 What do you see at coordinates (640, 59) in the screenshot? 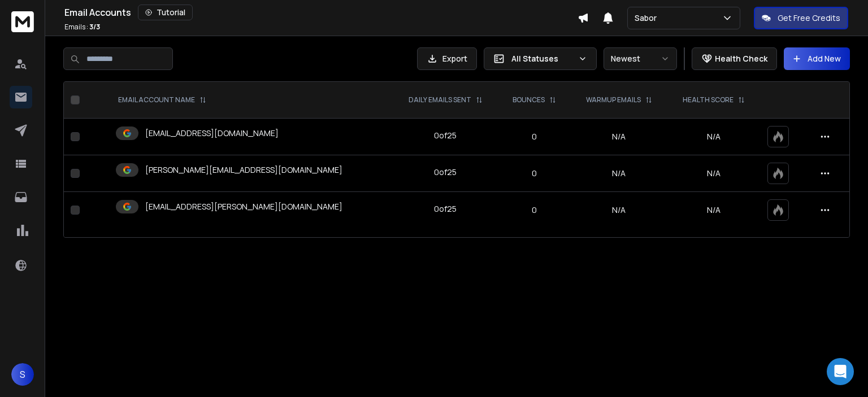
I see `button: Newest` at bounding box center [640, 59].